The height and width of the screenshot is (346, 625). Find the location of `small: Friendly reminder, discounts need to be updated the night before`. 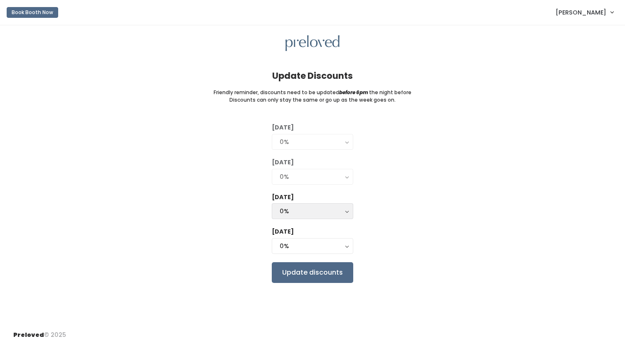

small: Friendly reminder, discounts need to be updated the night before is located at coordinates (312, 93).